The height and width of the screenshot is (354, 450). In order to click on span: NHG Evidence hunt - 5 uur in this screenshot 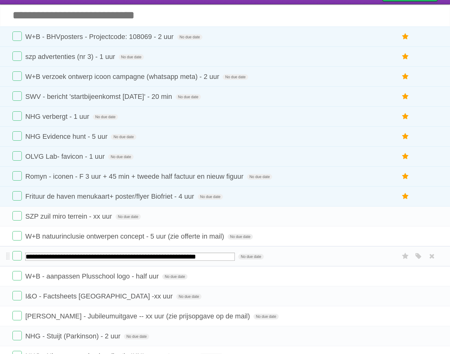, I will do `click(67, 136)`.